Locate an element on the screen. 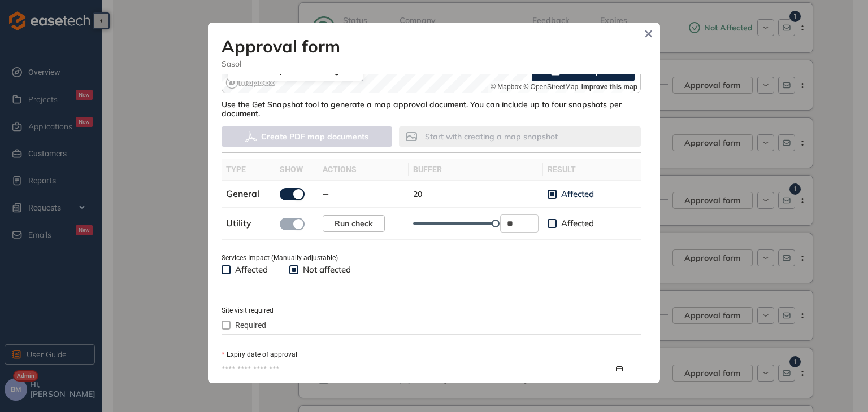  th: result is located at coordinates (591, 170).